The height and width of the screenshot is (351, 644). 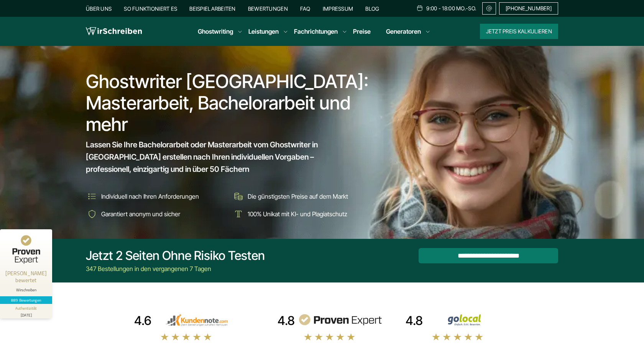 I want to click on div: 4.6, so click(x=143, y=321).